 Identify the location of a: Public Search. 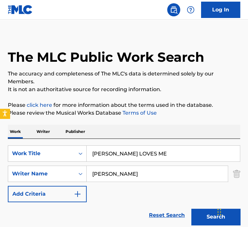
(174, 10).